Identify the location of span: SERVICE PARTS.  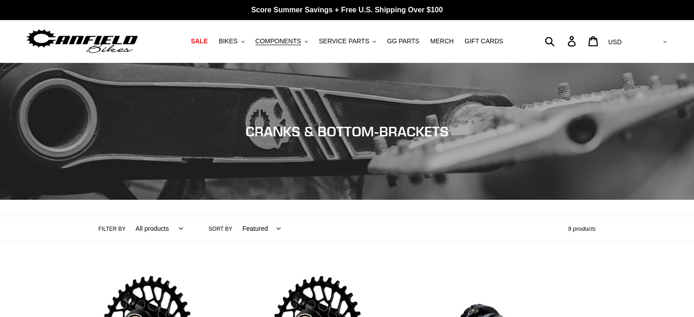
(344, 41).